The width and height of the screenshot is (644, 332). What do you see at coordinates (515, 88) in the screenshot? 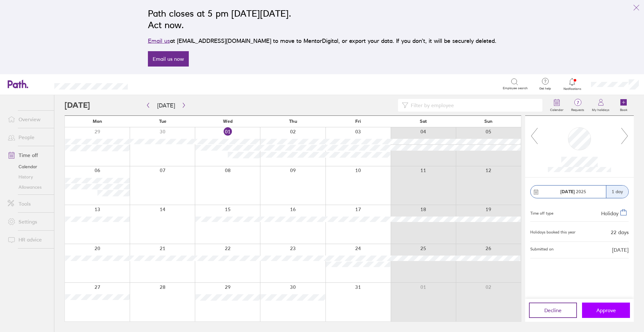
I see `span: Employee search` at bounding box center [515, 88].